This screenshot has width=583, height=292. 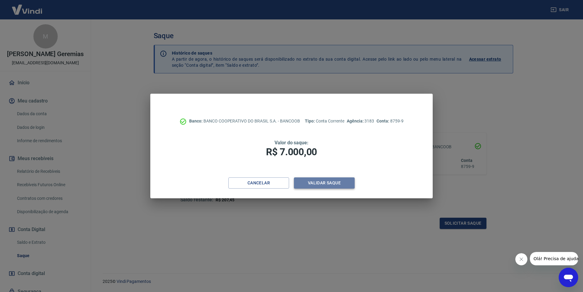 What do you see at coordinates (360, 121) in the screenshot?
I see `p: 3183` at bounding box center [360, 121].